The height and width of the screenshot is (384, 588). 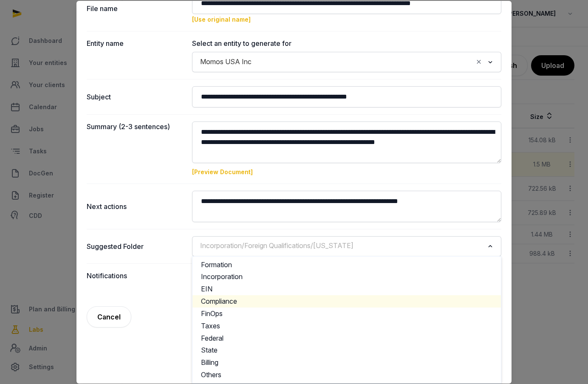 I want to click on label: Select an entity to generate for, so click(x=347, y=43).